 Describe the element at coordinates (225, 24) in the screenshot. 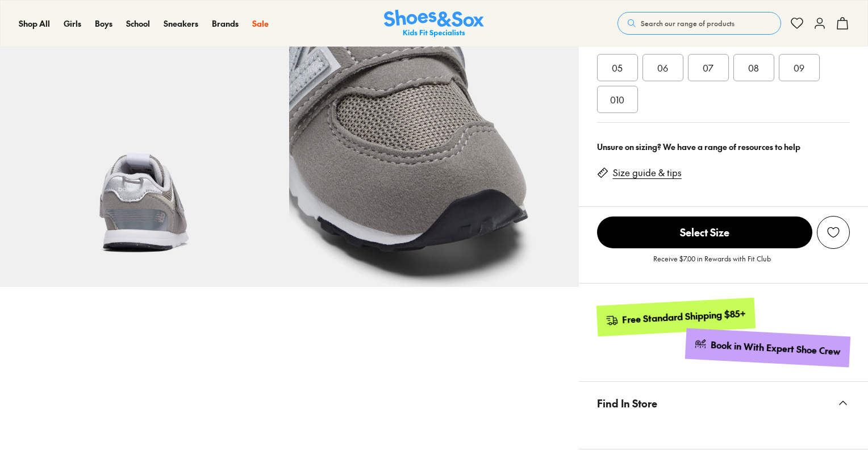

I see `span: Brands` at that location.